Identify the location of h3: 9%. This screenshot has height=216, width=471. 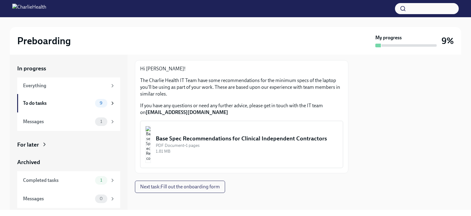
(448, 41).